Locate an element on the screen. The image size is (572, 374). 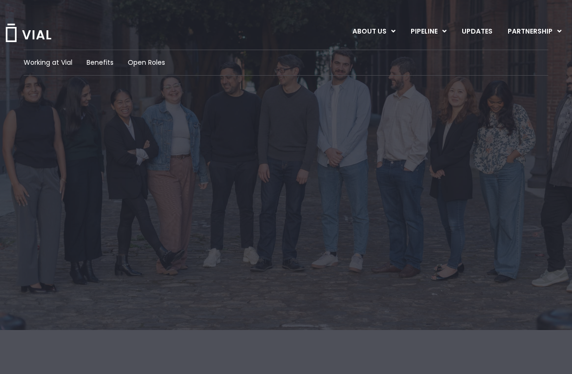
img: Vial Logo is located at coordinates (28, 33).